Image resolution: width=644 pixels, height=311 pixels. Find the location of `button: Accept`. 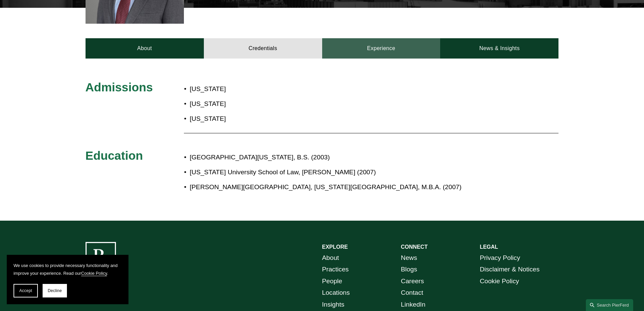

button: Accept is located at coordinates (26, 291).